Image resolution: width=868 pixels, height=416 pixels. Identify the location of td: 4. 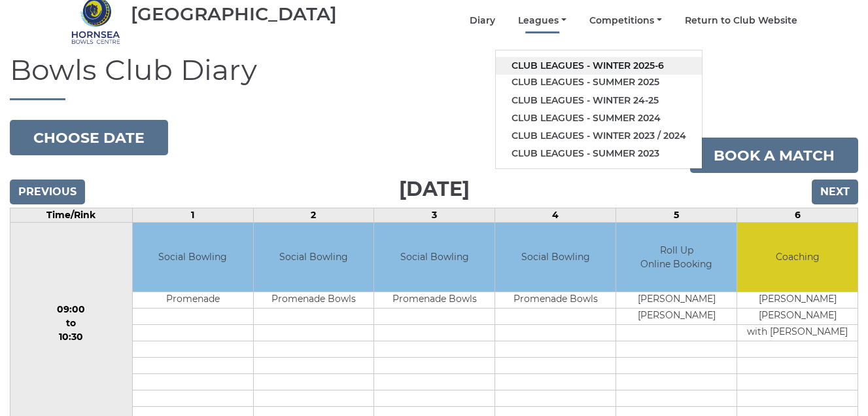
(556, 215).